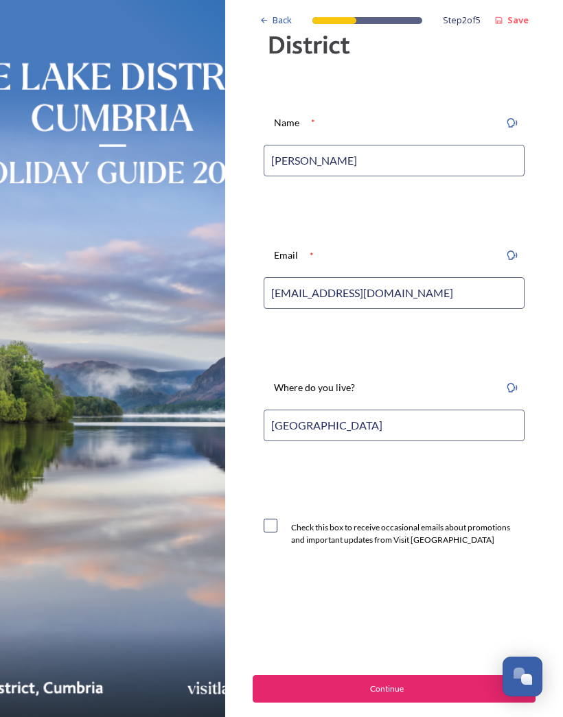 This screenshot has width=563, height=717. I want to click on div: Check this box to receive occasional emails about promotions and important updates from Visit [GE..., so click(408, 534).